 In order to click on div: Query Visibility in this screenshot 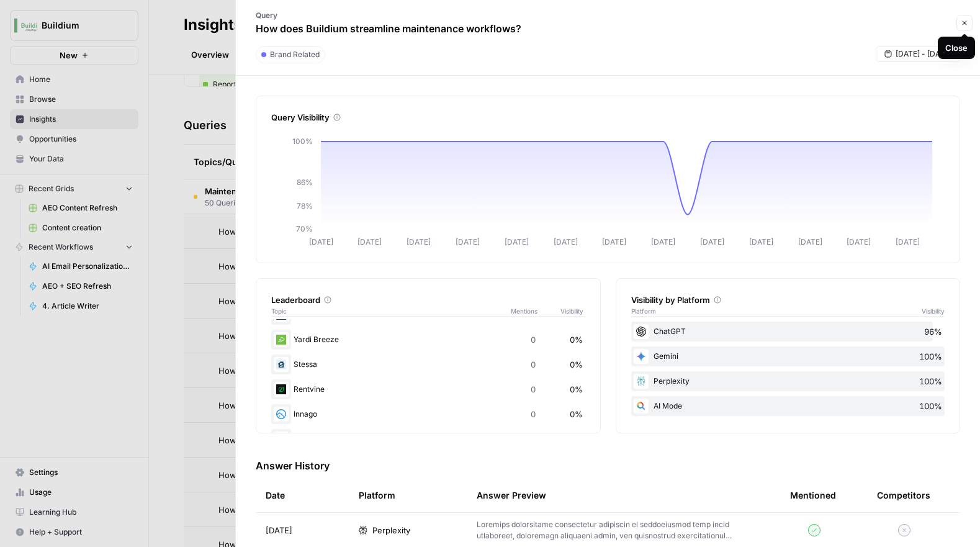, I will do `click(608, 118)`.